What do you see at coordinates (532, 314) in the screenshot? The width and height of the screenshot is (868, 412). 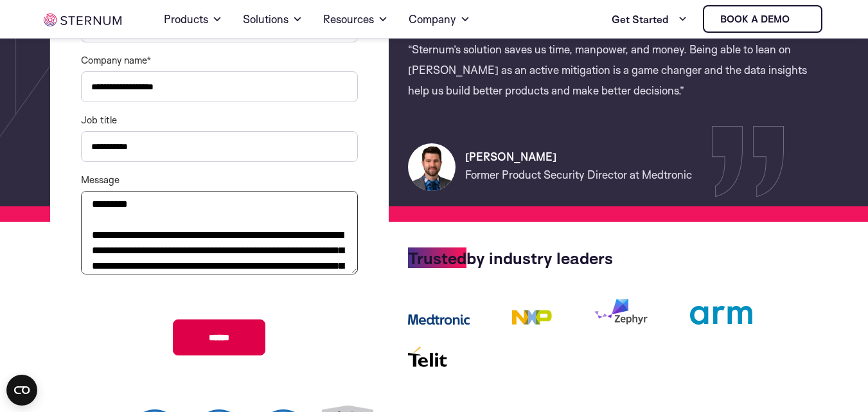 I see `img: nxp` at bounding box center [532, 314].